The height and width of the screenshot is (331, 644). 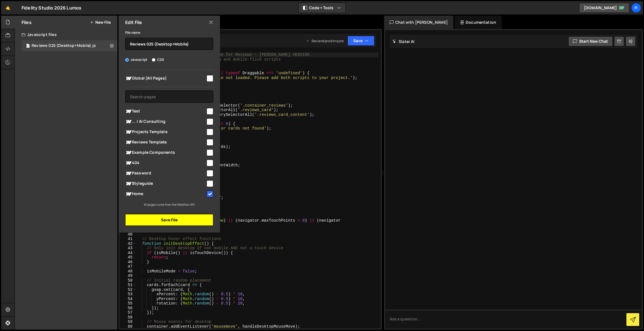 I want to click on span: Reviews Template, so click(x=166, y=142).